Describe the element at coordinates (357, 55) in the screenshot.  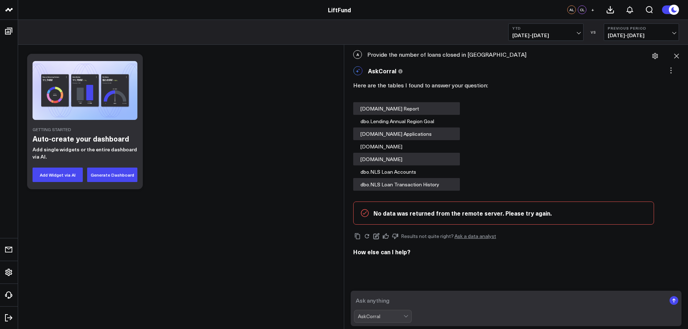
I see `span: A` at that location.